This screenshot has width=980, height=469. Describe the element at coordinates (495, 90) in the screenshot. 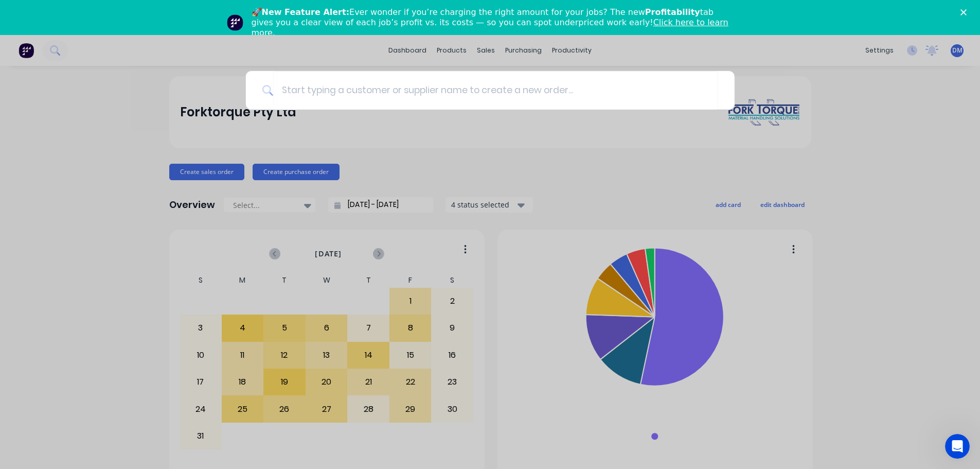

I see `input: Start typing a customer or supplier name to create a new order...` at that location.